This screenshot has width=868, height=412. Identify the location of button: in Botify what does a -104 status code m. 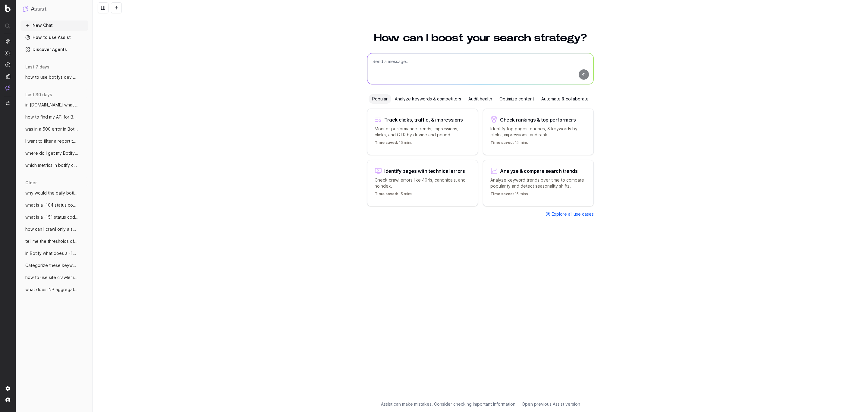
(54, 254).